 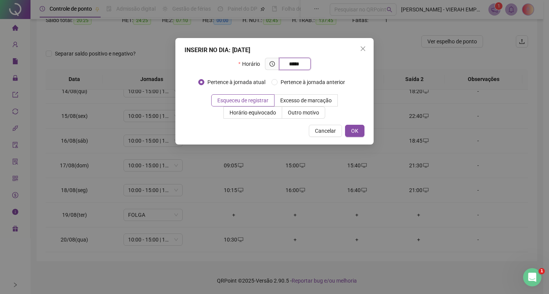 What do you see at coordinates (236, 82) in the screenshot?
I see `span: Pertence à jornada atual` at bounding box center [236, 82].